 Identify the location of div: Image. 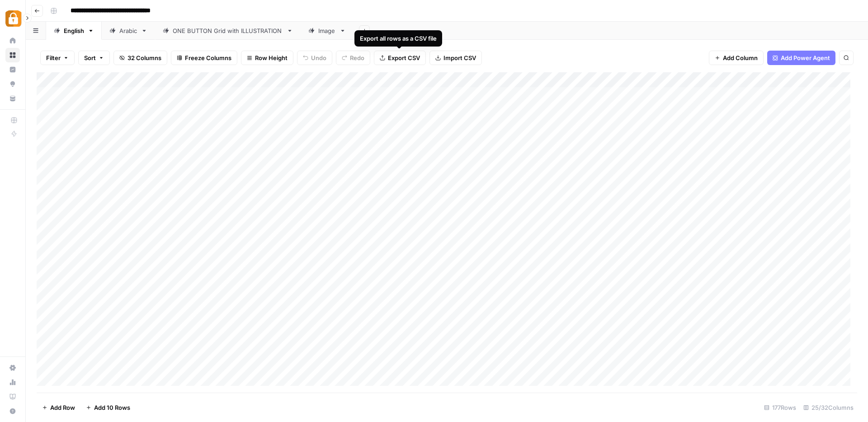
(327, 30).